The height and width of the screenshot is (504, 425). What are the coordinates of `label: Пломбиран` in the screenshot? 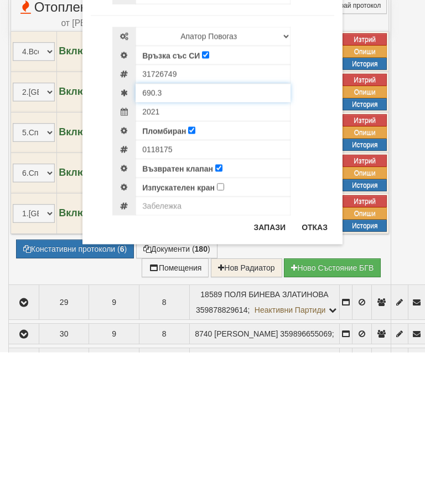 It's located at (164, 282).